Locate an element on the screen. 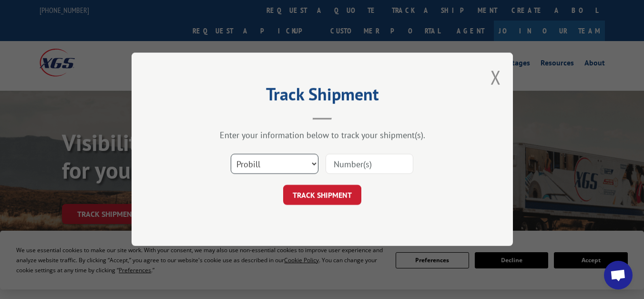  h2: Track Shipment is located at coordinates (322, 96).